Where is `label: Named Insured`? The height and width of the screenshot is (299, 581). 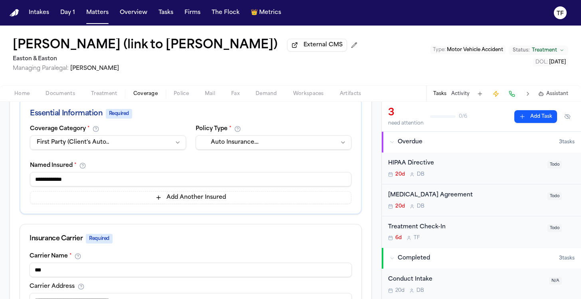
label: Named Insured is located at coordinates (53, 166).